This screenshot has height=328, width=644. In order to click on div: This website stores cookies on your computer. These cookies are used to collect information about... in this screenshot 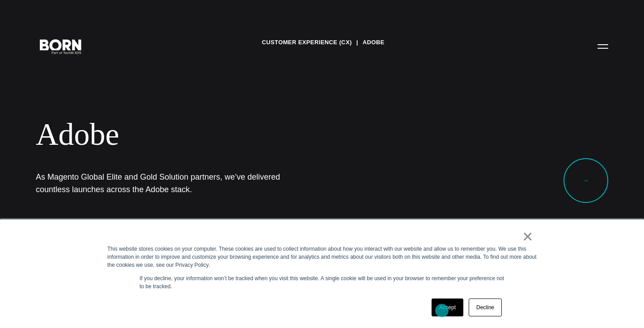, I will do `click(322, 257)`.